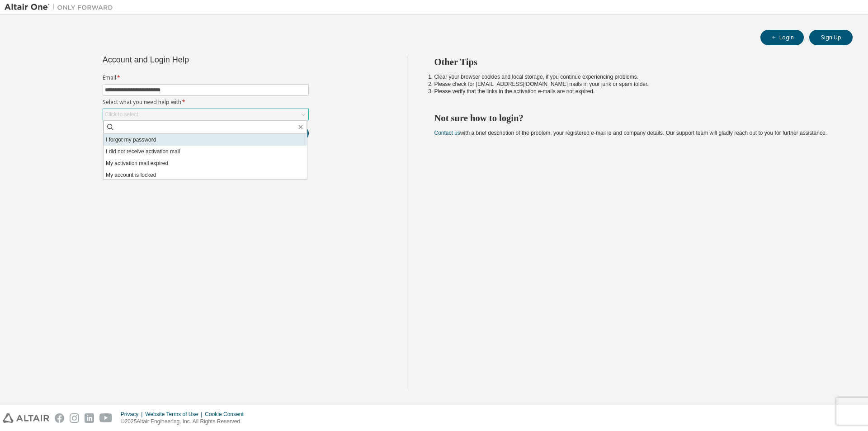  I want to click on h2: Other Tips, so click(636, 62).